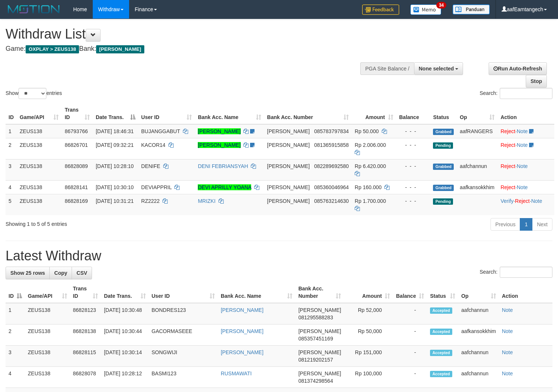 This screenshot has width=558, height=392. Describe the element at coordinates (82, 273) in the screenshot. I see `span: CSV` at that location.